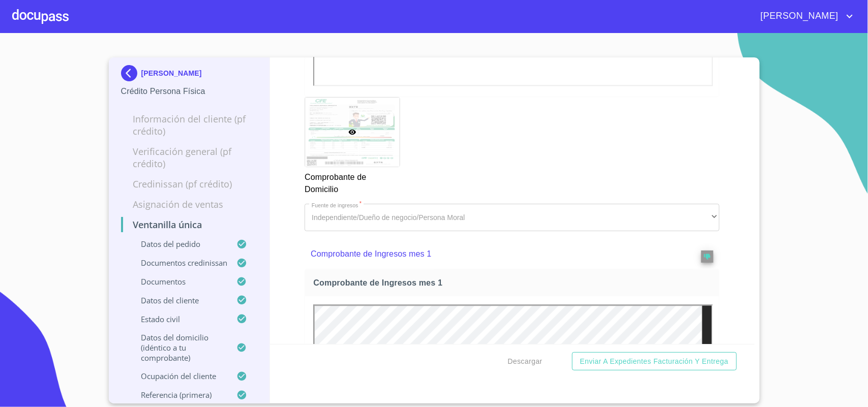 This screenshot has width=868, height=407. I want to click on p: Datos del pedido, so click(179, 244).